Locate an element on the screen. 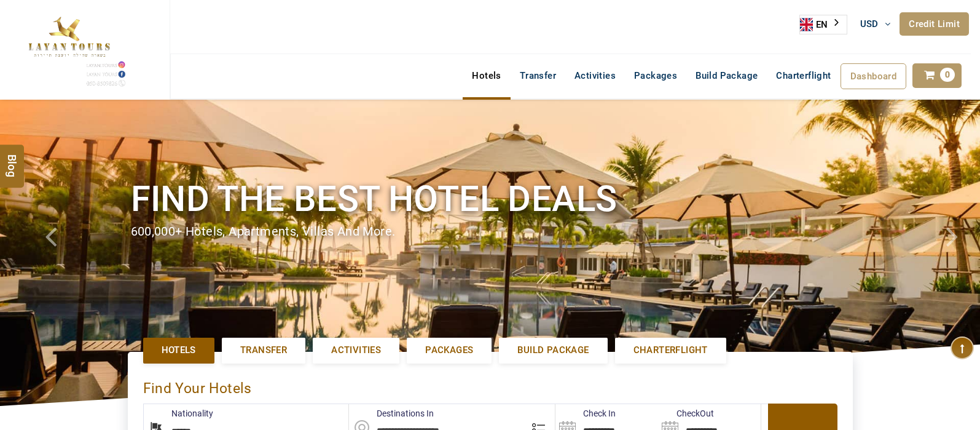 The image size is (980, 430). span: Hotels is located at coordinates (179, 350).